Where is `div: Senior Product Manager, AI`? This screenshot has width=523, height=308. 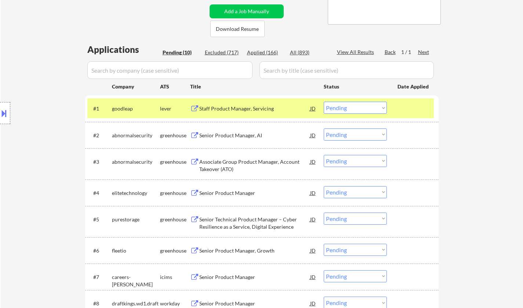 div: Senior Product Manager, AI is located at coordinates (255, 135).